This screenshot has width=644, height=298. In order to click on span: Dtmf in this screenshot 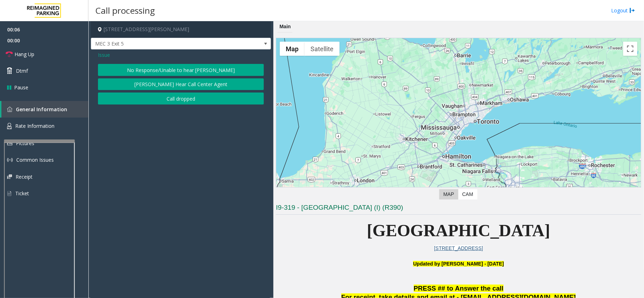, I will do `click(22, 71)`.